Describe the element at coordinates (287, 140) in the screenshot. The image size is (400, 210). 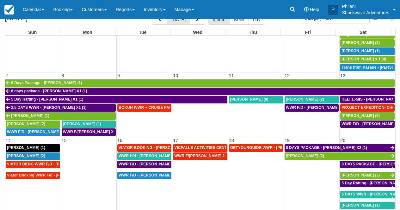
I see `span: 19` at that location.